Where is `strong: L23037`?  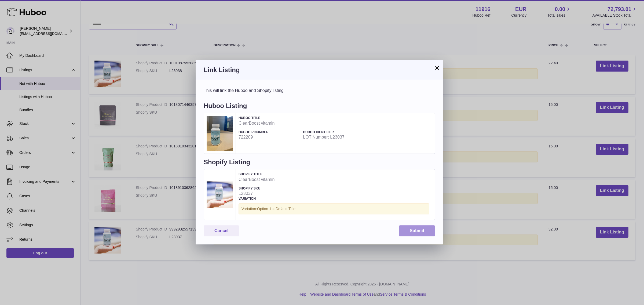 strong: L23037 is located at coordinates (269, 193).